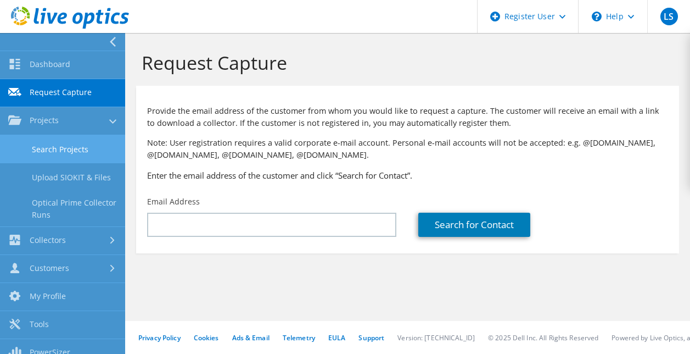  What do you see at coordinates (543, 337) in the screenshot?
I see `li: © 2025 Dell Inc. All Rights Reserved` at bounding box center [543, 337].